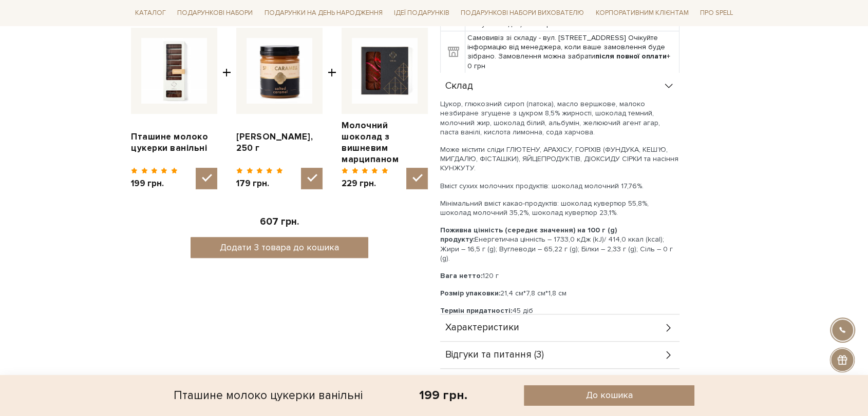 The image size is (868, 416). Describe the element at coordinates (642, 13) in the screenshot. I see `a: Корпоративним клієнтам` at that location.